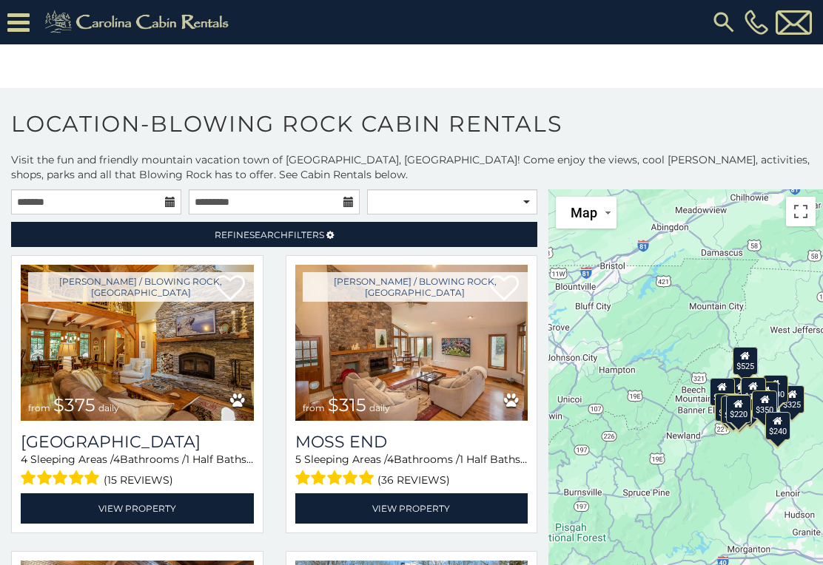  Describe the element at coordinates (269, 235) in the screenshot. I see `span: Search` at that location.